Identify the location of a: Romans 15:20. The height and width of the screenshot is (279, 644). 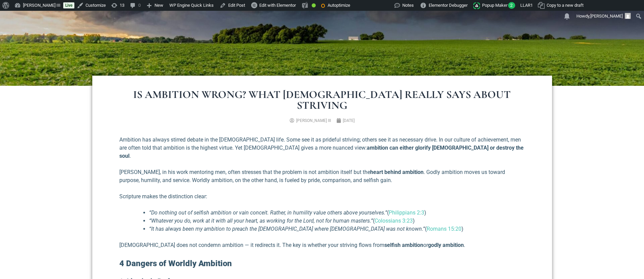
(444, 229).